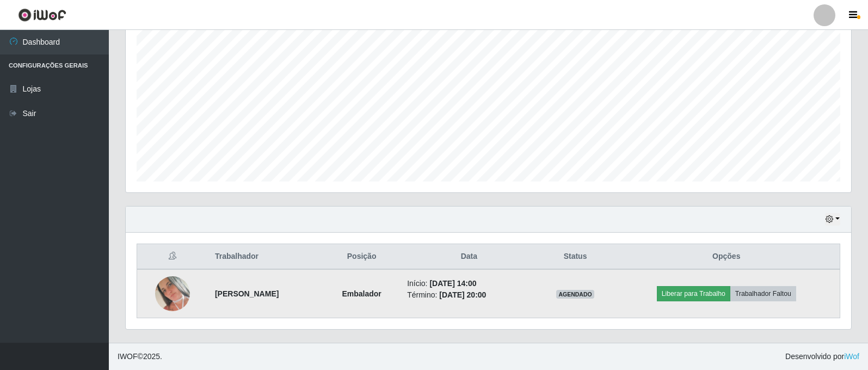  I want to click on button: Trabalhador Faltou, so click(763, 294).